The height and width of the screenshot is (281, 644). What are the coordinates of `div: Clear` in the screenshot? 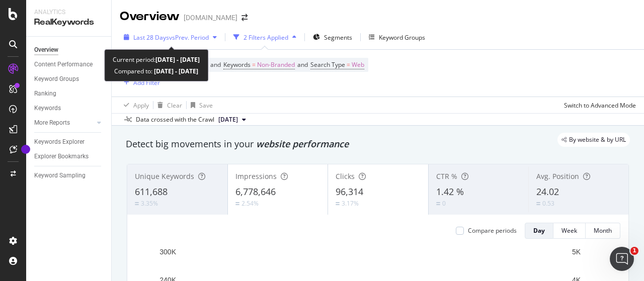 It's located at (175, 105).